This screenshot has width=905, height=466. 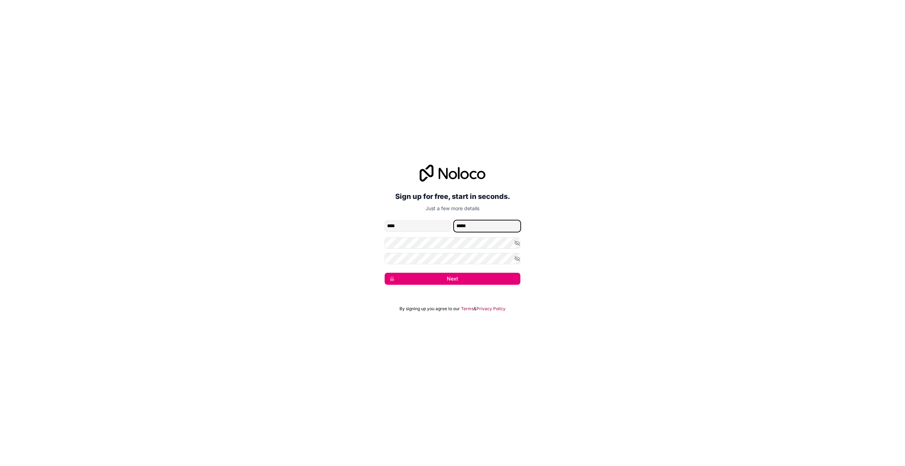 What do you see at coordinates (452, 243) in the screenshot?
I see `input: Password` at bounding box center [452, 243].